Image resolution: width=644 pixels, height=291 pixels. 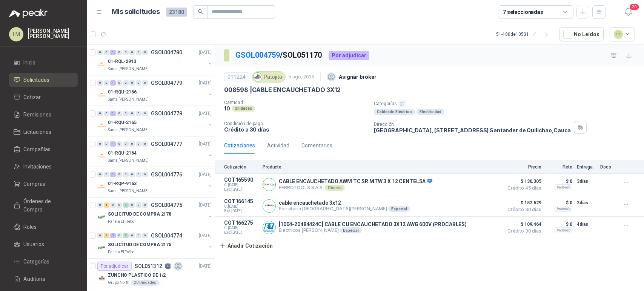 I want to click on a: Órdenes de Compra, so click(x=43, y=205).